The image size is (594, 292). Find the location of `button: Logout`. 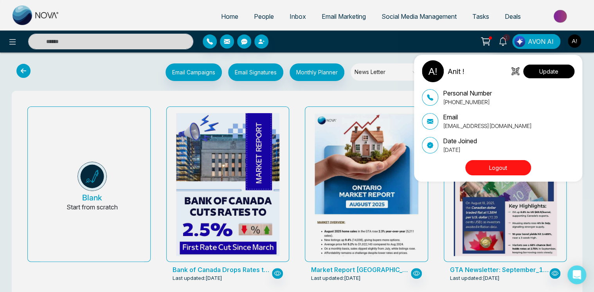

button: Logout is located at coordinates (499, 168).